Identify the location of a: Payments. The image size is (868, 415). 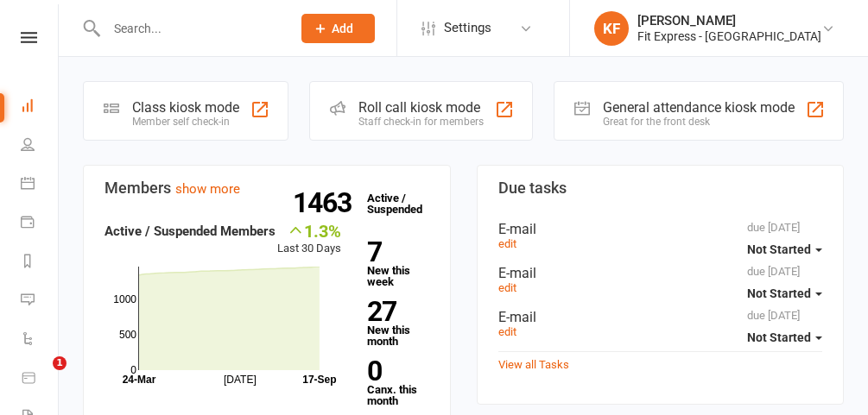
(40, 224).